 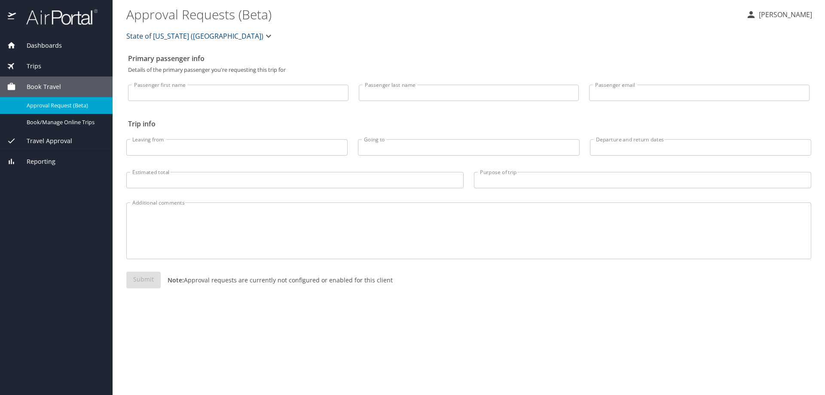 What do you see at coordinates (433, 14) in the screenshot?
I see `h1: Approval Requests (Beta)` at bounding box center [433, 14].